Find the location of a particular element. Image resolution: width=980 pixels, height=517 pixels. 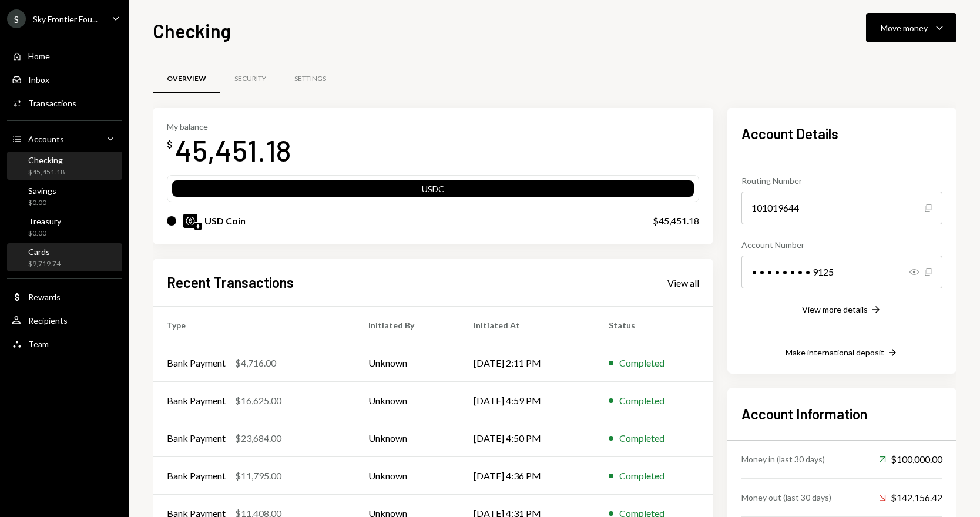

img: ethereum-mainnet is located at coordinates (198, 226).